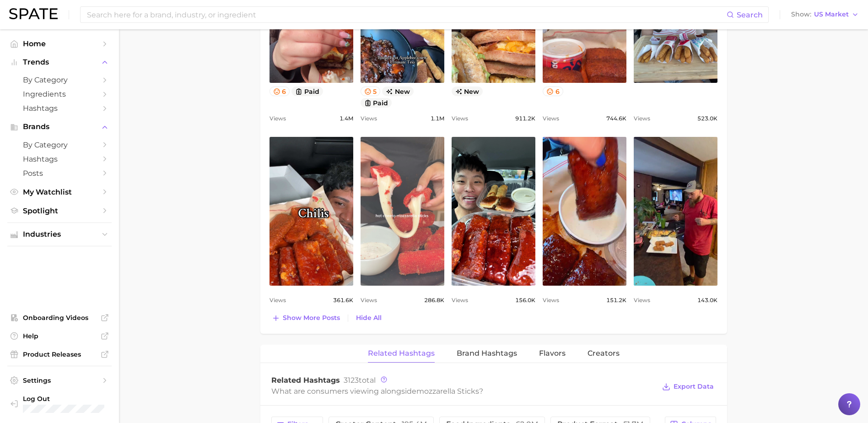  What do you see at coordinates (60, 355) in the screenshot?
I see `span: Product Releases` at bounding box center [60, 355].